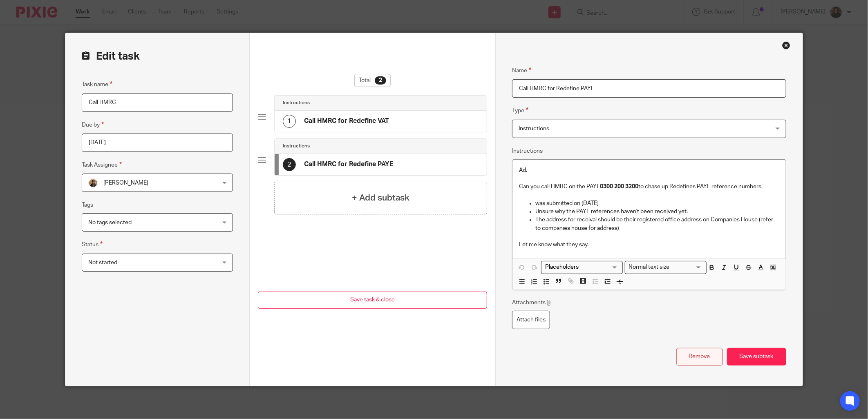 The width and height of the screenshot is (868, 419). What do you see at coordinates (346, 121) in the screenshot?
I see `h4: Call HMRC for Redefine VAT` at bounding box center [346, 121].